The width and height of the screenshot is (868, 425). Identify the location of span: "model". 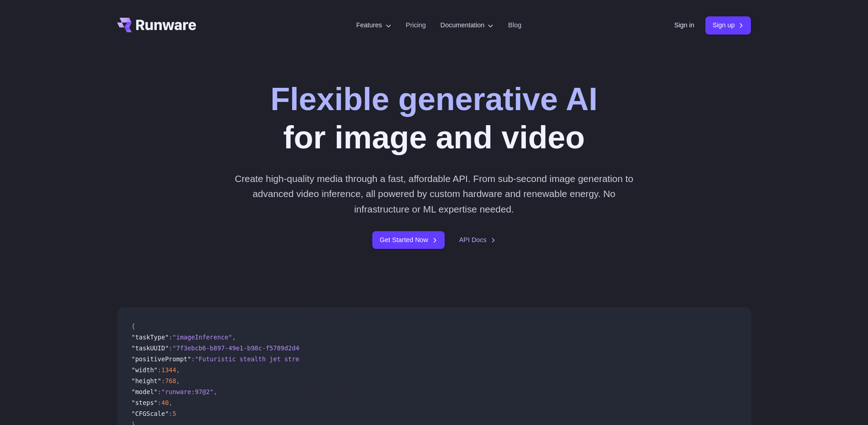
(144, 392).